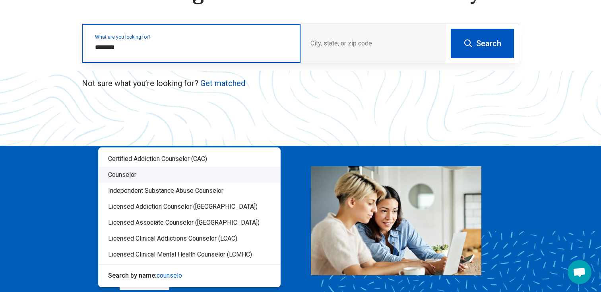 The image size is (601, 292). I want to click on div: Counselor, so click(189, 175).